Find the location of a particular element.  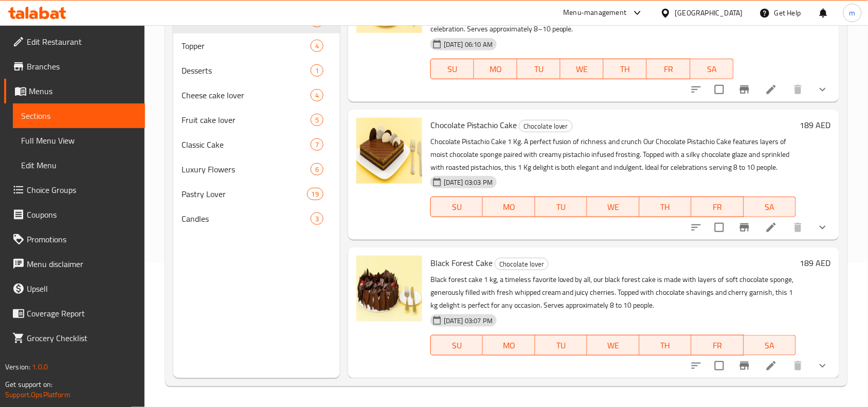

span: Cheese cake lover is located at coordinates (246, 95).